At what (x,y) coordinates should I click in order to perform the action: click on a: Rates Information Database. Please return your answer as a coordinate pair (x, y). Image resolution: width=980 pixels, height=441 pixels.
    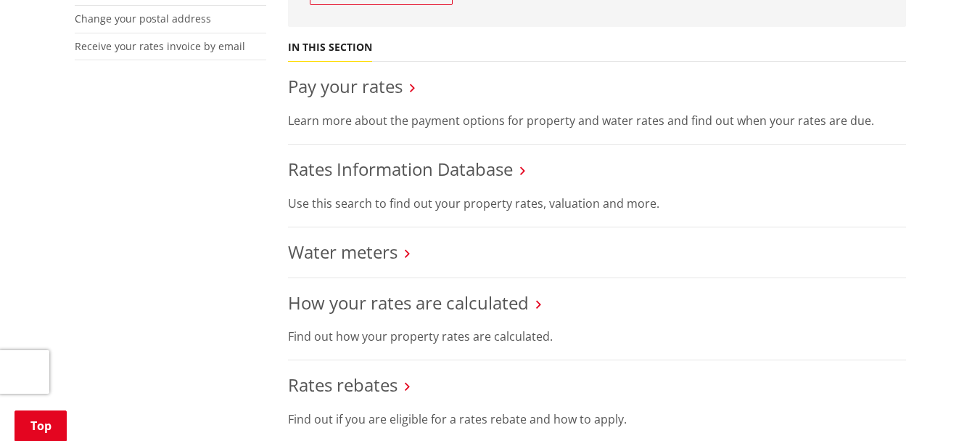
    Looking at the image, I should click on (400, 169).